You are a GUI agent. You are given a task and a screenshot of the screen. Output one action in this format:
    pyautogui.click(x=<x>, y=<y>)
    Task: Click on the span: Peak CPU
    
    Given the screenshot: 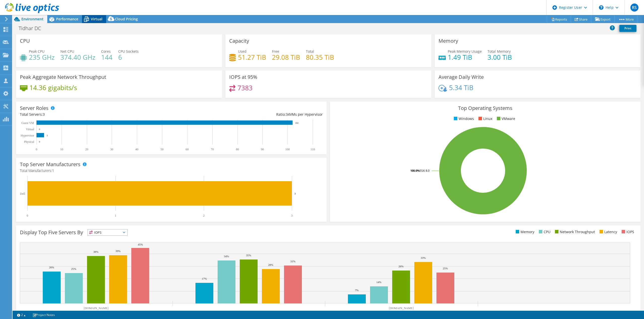 What is the action you would take?
    pyautogui.click(x=37, y=51)
    